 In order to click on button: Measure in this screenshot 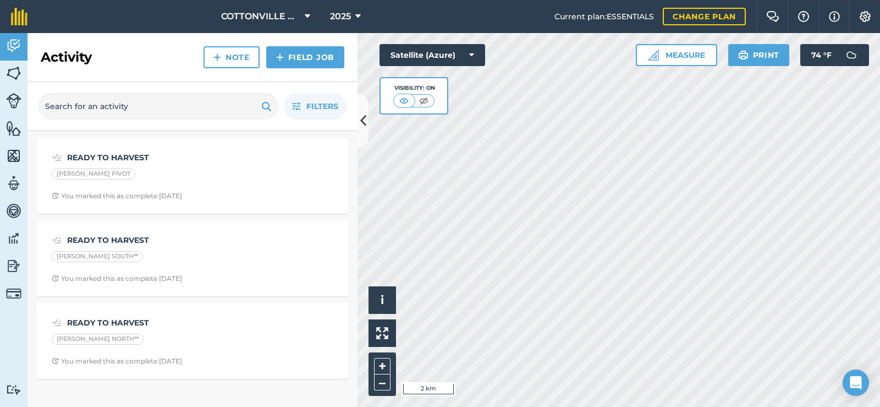, I will do `click(677, 55)`.